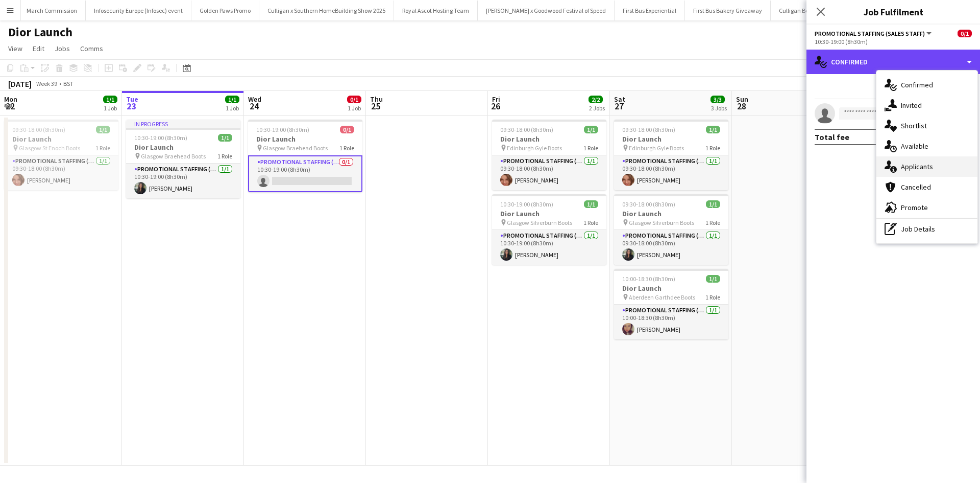 This screenshot has height=483, width=980. I want to click on app-job-card: 09:30-18:00 (8h30m)1/1Dior Launch Edinburgh Gyle Boots1 RolePromotional Staffing (Sales Staff)1/1..., so click(549, 154).